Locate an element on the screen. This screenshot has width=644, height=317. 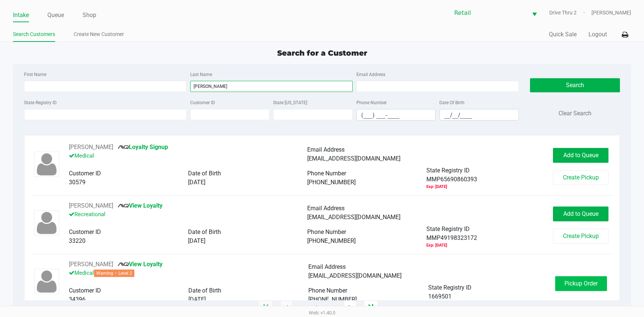
label: Date Of Birth is located at coordinates (452, 103).